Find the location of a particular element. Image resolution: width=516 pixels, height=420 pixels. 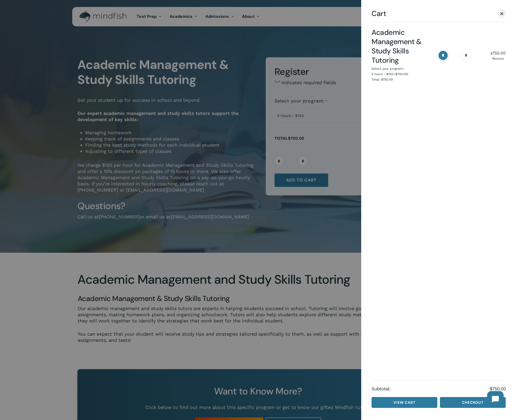

a: Checkout is located at coordinates (473, 402).